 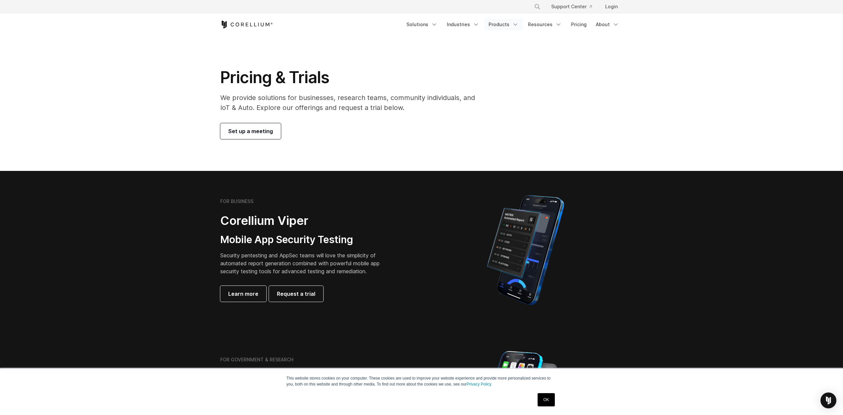 I want to click on button: Search, so click(x=537, y=7).